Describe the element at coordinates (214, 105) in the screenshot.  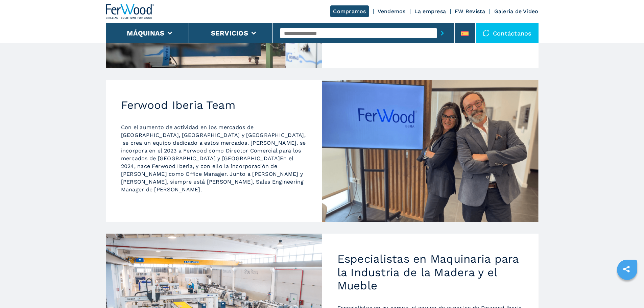
I see `h2: Ferwood Iberia Team` at that location.